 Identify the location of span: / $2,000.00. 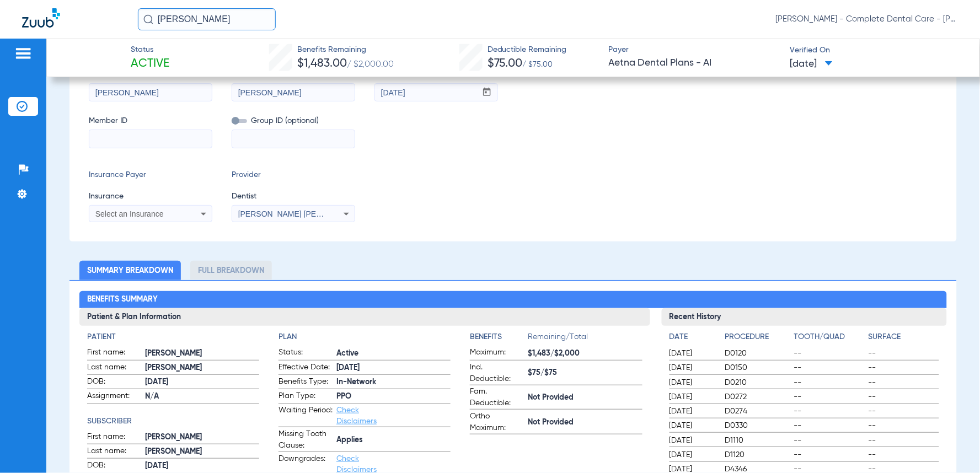
(370, 65).